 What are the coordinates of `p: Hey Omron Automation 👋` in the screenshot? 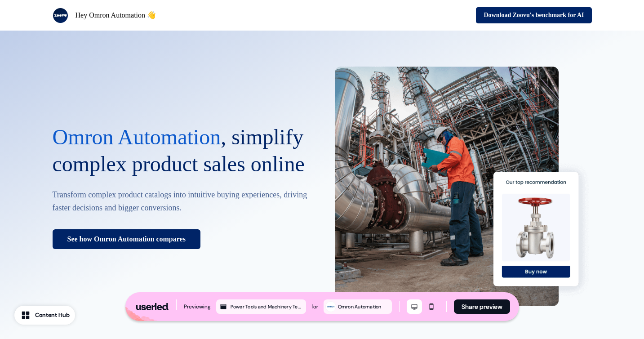 It's located at (116, 16).